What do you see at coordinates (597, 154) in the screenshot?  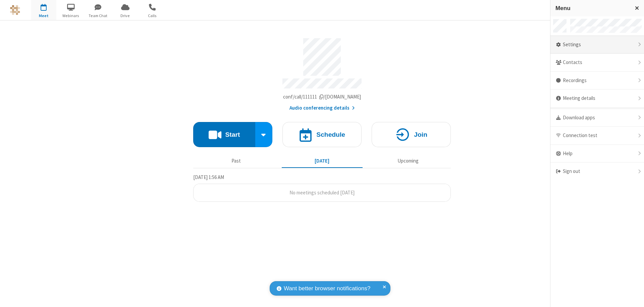 I see `div: Help` at bounding box center [597, 154].